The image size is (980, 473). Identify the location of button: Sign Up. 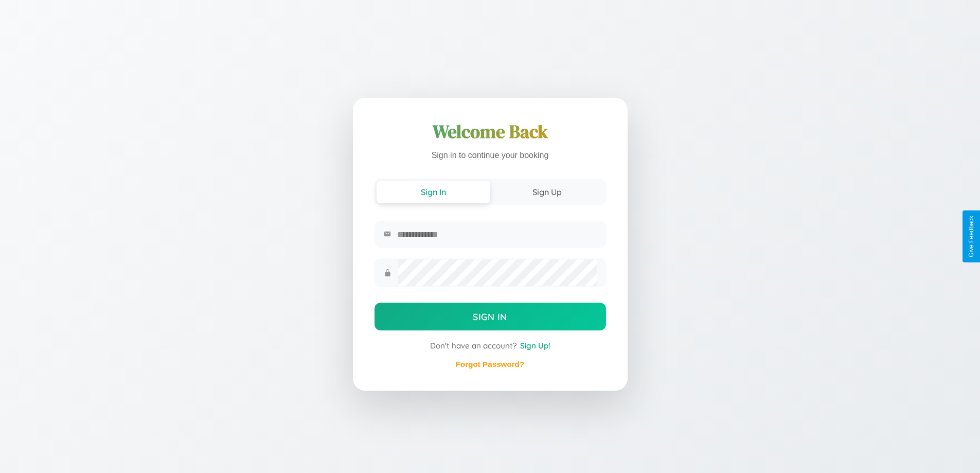
(547, 192).